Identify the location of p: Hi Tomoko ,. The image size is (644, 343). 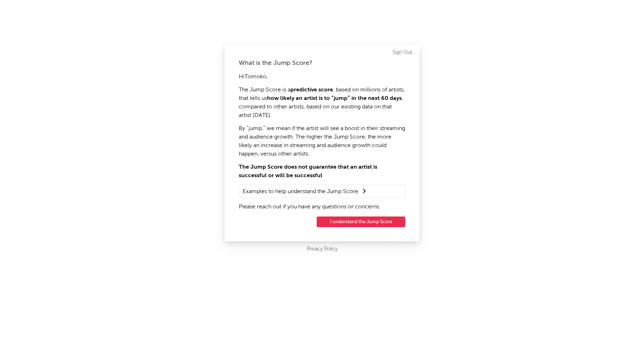
(322, 77).